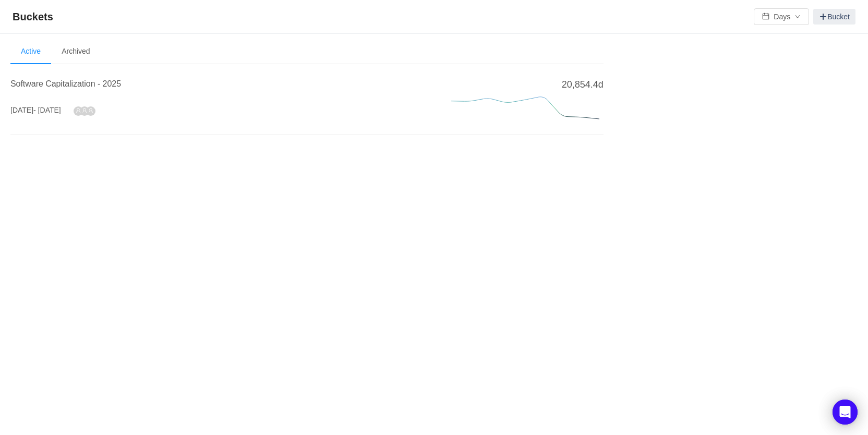 The height and width of the screenshot is (435, 868). What do you see at coordinates (834, 17) in the screenshot?
I see `a: Bucket` at bounding box center [834, 17].